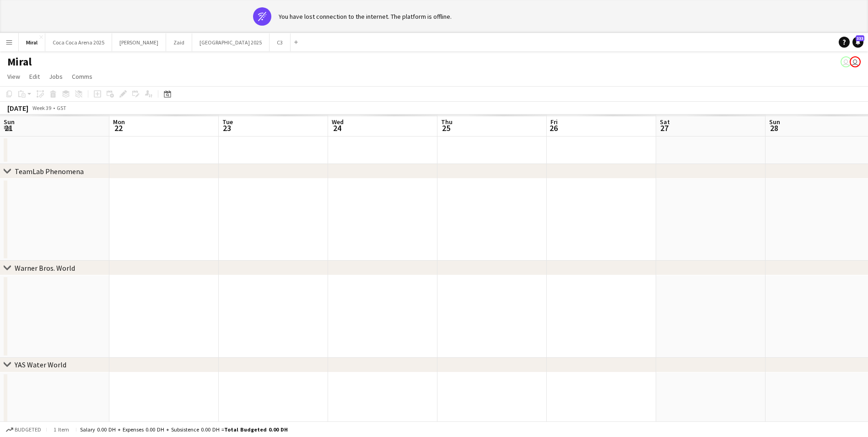 This screenshot has height=437, width=868. Describe the element at coordinates (860, 38) in the screenshot. I see `span: 333` at that location.